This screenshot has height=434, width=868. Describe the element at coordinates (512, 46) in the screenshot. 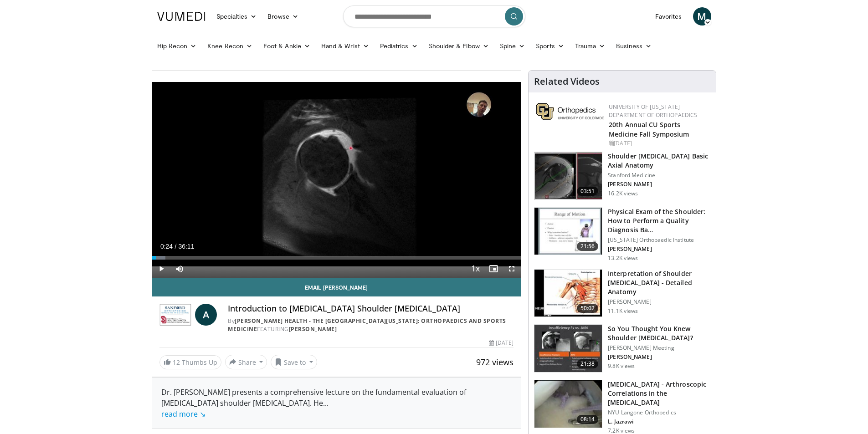

I see `a: Spine` at that location.